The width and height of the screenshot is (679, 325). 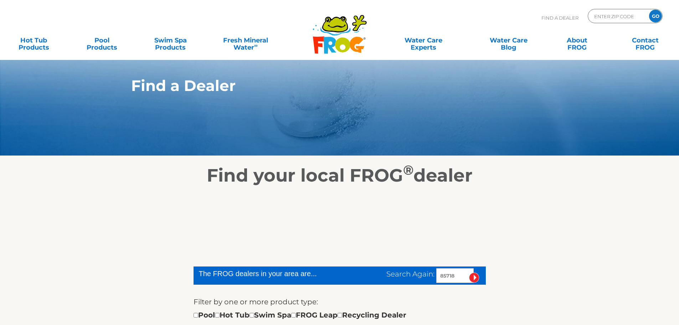 I want to click on a: Water CareBlog, so click(x=508, y=40).